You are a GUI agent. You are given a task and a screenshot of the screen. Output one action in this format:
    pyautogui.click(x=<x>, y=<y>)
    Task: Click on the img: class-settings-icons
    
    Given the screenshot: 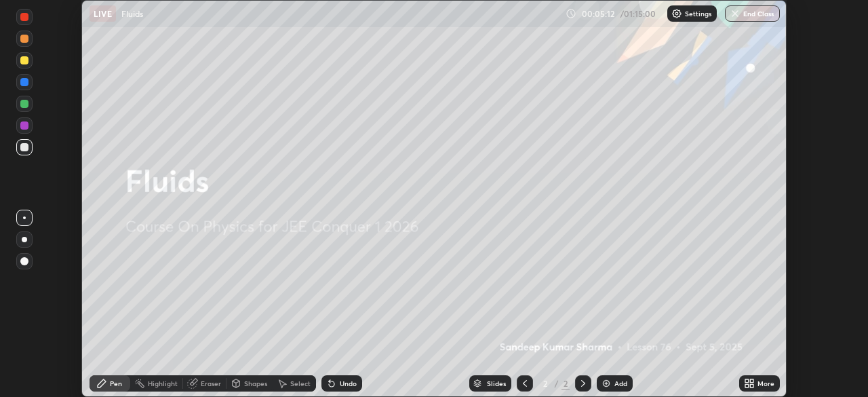 What is the action you would take?
    pyautogui.click(x=676, y=14)
    